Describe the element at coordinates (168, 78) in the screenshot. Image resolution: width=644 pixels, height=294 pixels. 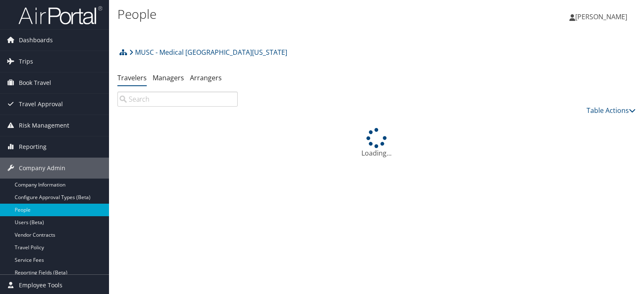
I see `a: Managers` at that location.